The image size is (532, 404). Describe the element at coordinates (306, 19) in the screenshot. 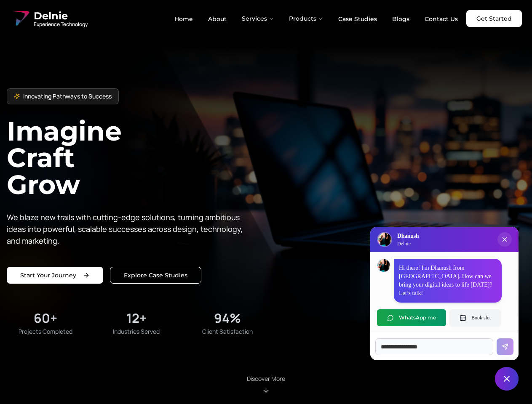

I see `button: Products` at that location.